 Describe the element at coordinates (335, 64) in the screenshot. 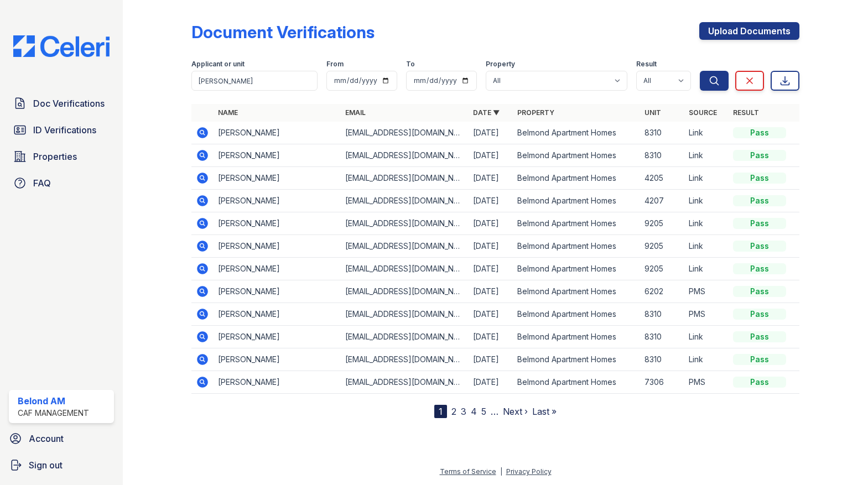

I see `label: From` at that location.